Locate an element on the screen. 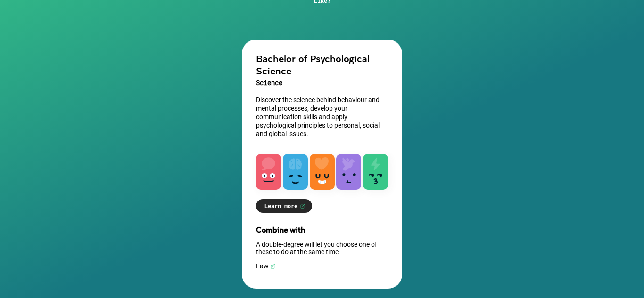 The width and height of the screenshot is (644, 298). p: A double-degree will let you choose one of these to do at the same time is located at coordinates (322, 248).